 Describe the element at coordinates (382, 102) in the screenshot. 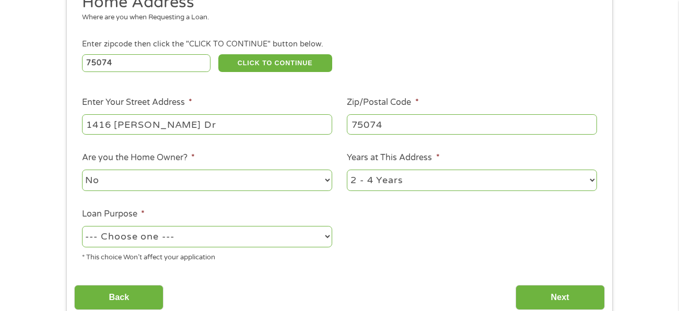

I see `label: Zip/Postal Code` at that location.